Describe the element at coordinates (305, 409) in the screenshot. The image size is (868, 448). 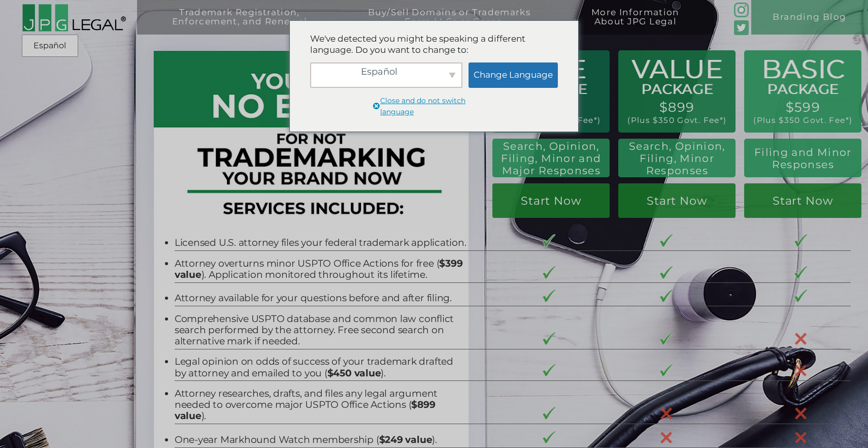
I see `b: $899 value` at that location.